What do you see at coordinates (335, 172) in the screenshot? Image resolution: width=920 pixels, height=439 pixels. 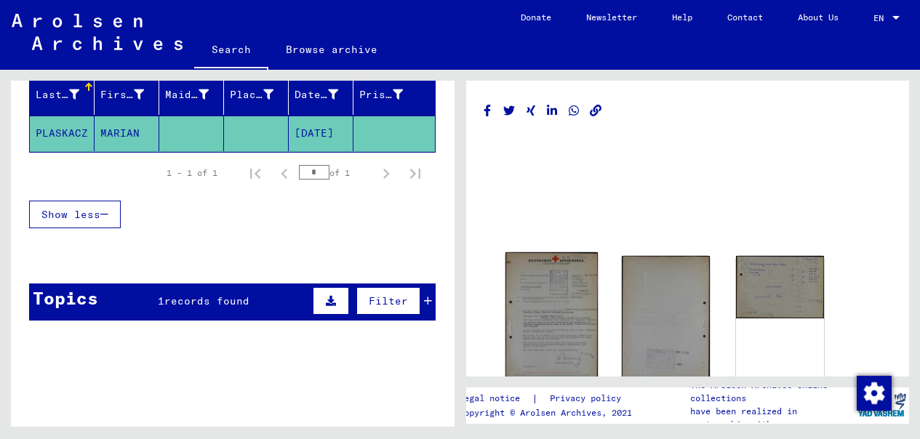 I see `div: of 1` at bounding box center [335, 172].